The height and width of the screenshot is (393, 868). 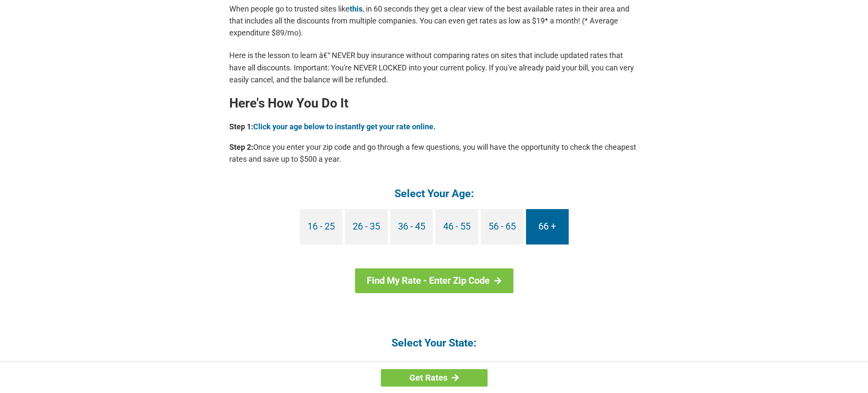 I want to click on b: Step 2:, so click(x=241, y=147).